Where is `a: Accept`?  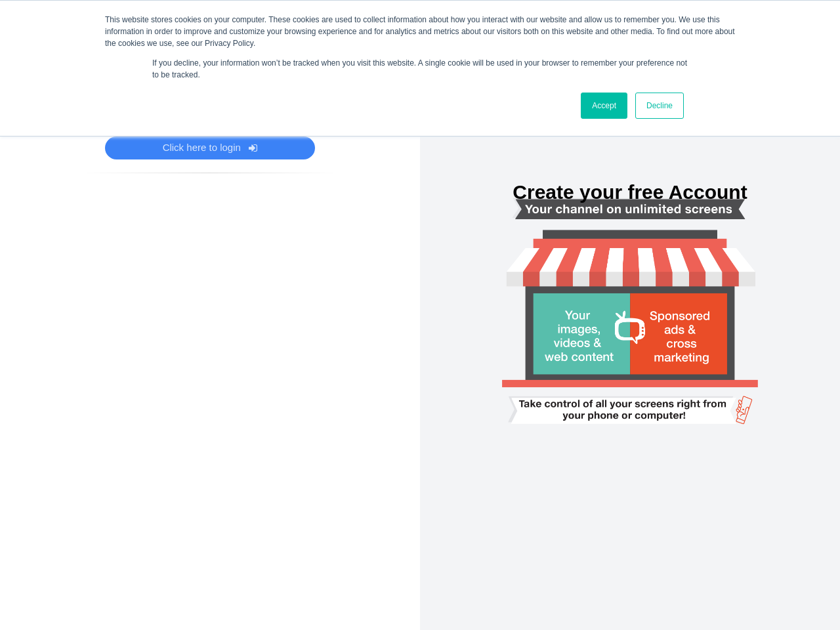
a: Accept is located at coordinates (604, 106).